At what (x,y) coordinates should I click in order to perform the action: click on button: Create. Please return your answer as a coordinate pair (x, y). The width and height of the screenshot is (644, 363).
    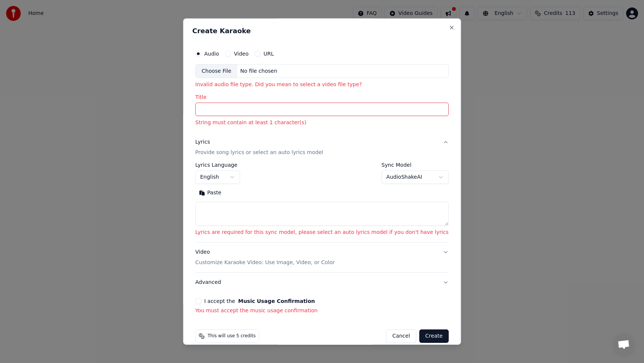
    Looking at the image, I should click on (434, 337).